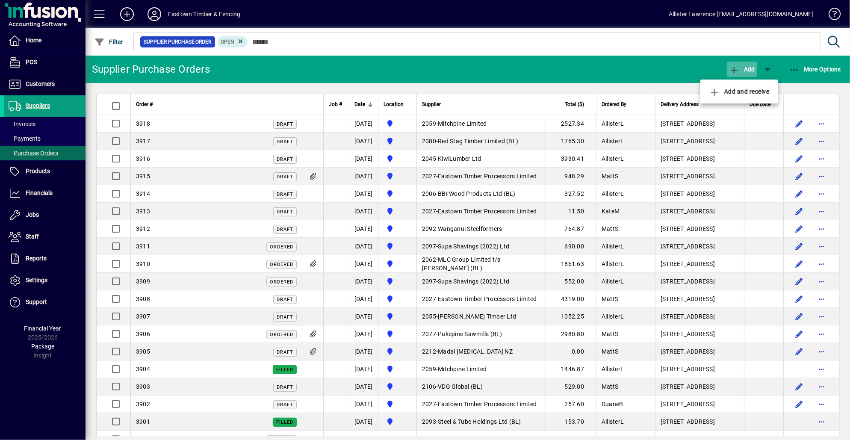 This screenshot has height=440, width=850. I want to click on span: Purchase Orders, so click(33, 153).